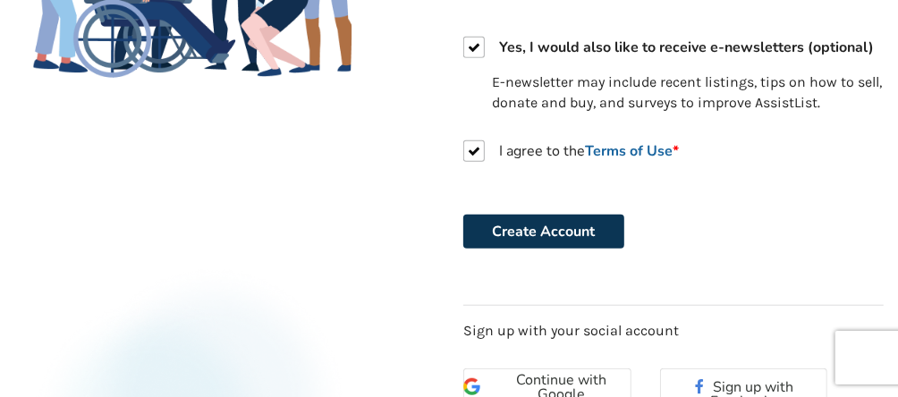 The width and height of the screenshot is (898, 397). What do you see at coordinates (688, 93) in the screenshot?
I see `p: E-newsletter may include recent listings, tips on how to sell, donate and buy, and surveys to imp...` at bounding box center [688, 93].